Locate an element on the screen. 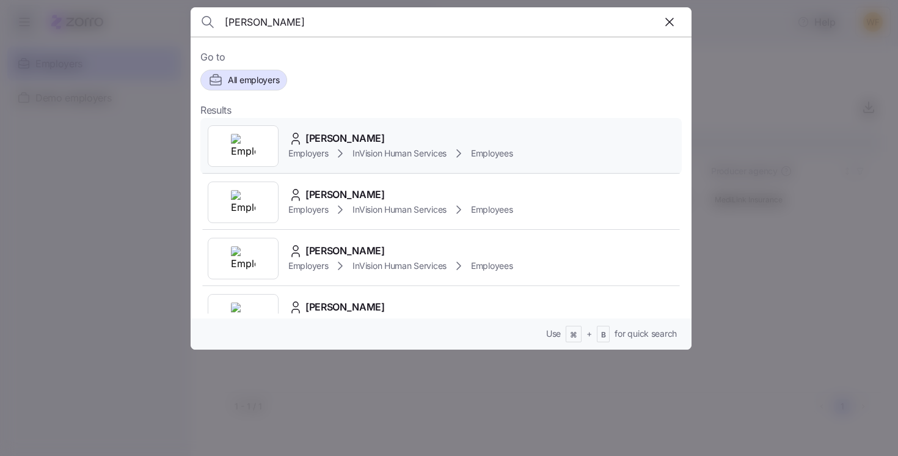 This screenshot has height=456, width=898. span: for quick search is located at coordinates (646, 334).